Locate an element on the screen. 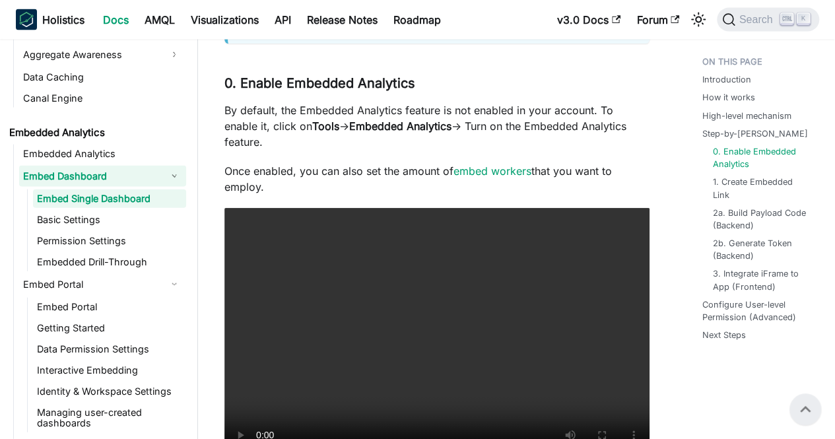 This screenshot has width=835, height=439. button: Collapse sidebar category 'Embed Portal' is located at coordinates (174, 285).